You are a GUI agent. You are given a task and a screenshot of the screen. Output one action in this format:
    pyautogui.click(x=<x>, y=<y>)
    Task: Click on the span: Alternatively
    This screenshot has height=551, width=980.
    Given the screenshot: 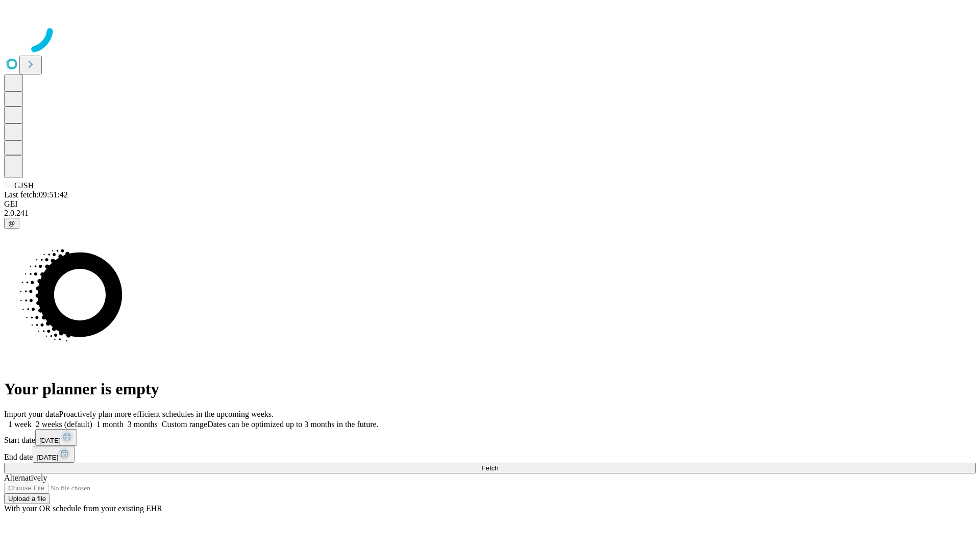 What is the action you would take?
    pyautogui.click(x=26, y=478)
    